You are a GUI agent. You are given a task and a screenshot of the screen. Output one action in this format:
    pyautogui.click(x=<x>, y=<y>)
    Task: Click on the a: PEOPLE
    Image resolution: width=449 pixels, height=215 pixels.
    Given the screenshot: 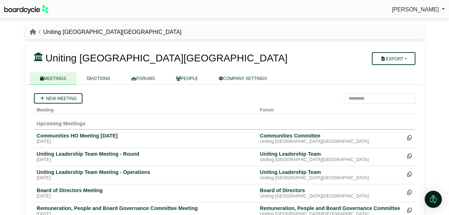 What is the action you would take?
    pyautogui.click(x=187, y=78)
    